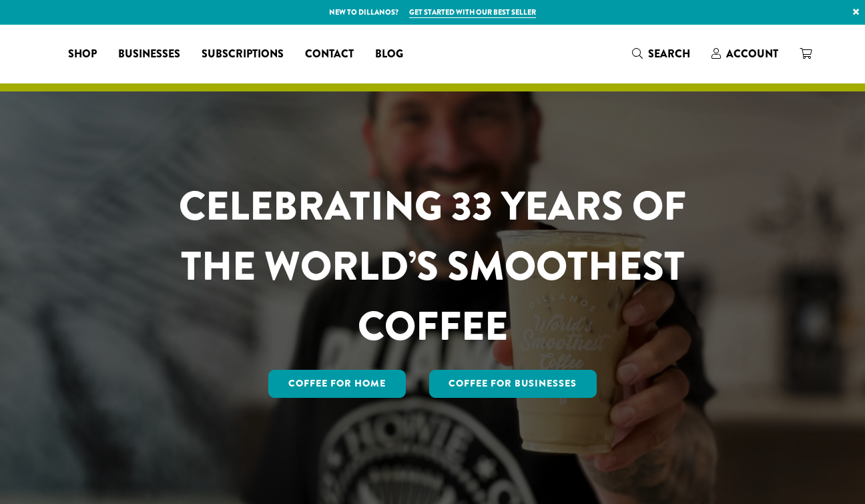 The height and width of the screenshot is (504, 865). I want to click on span: Blog, so click(389, 54).